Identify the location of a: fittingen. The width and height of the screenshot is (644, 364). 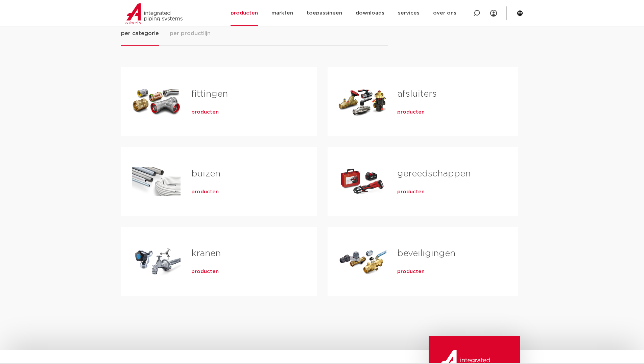
(210, 94).